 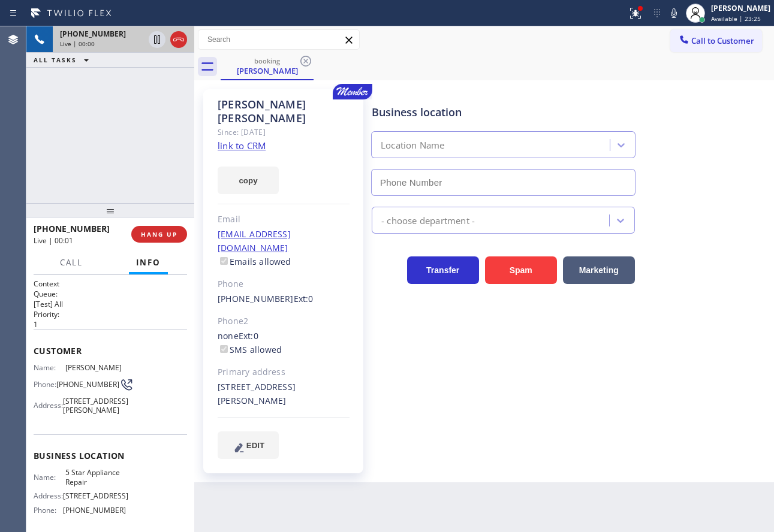 What do you see at coordinates (716, 40) in the screenshot?
I see `button: Call to Customer` at bounding box center [716, 40].